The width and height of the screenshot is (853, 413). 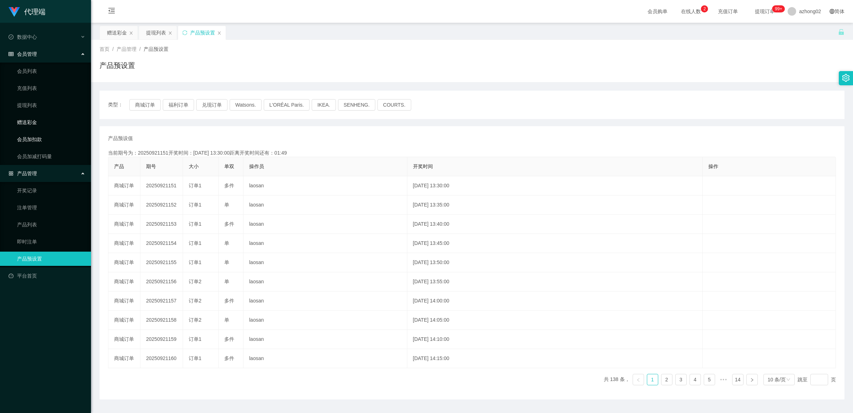 I want to click on li: 5, so click(x=709, y=380).